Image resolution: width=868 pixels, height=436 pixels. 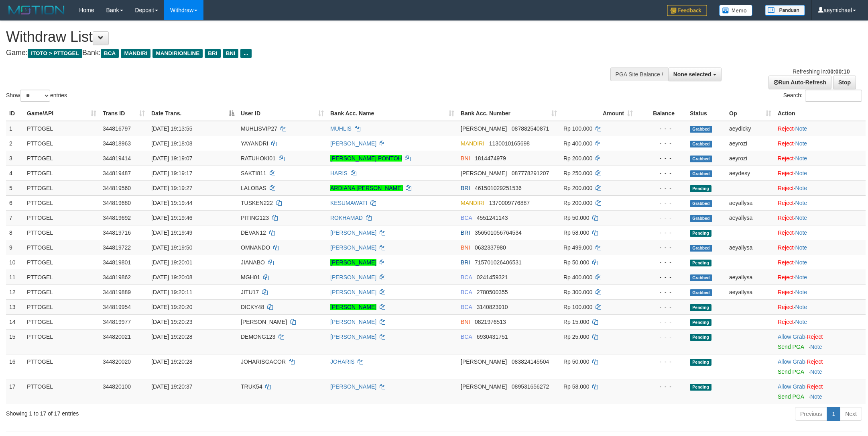 I want to click on span: RATUHOKI01, so click(x=258, y=158).